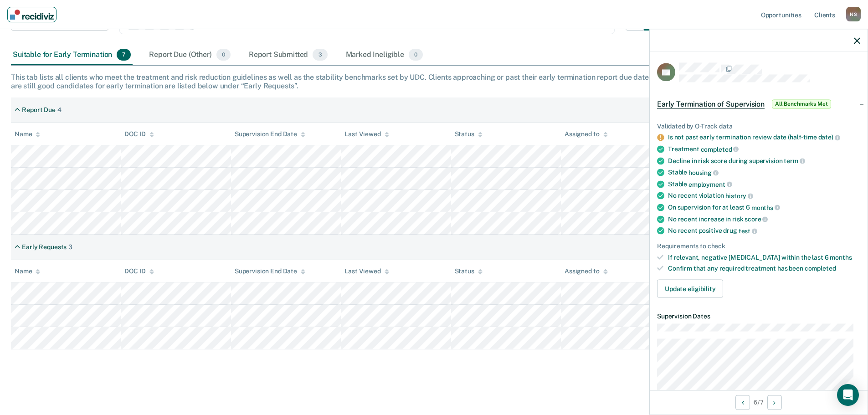 The image size is (868, 415). Describe the element at coordinates (747, 231) in the screenshot. I see `span: test` at that location.